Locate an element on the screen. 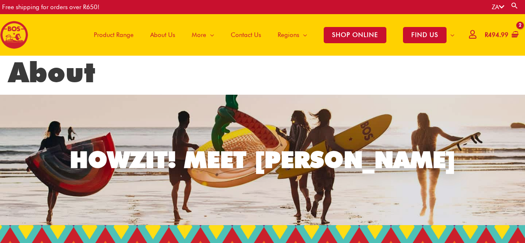  a: View Shopping Cart, 2 items is located at coordinates (501, 35).